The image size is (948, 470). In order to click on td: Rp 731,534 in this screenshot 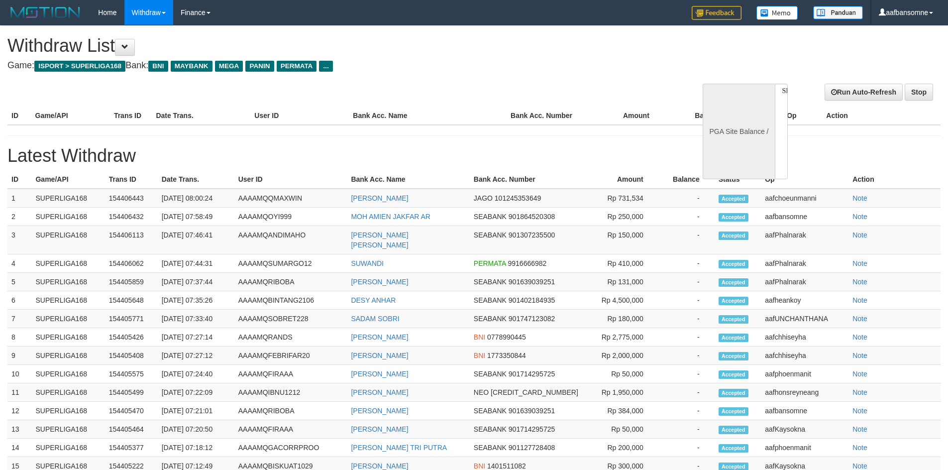, I will do `click(623, 198)`.